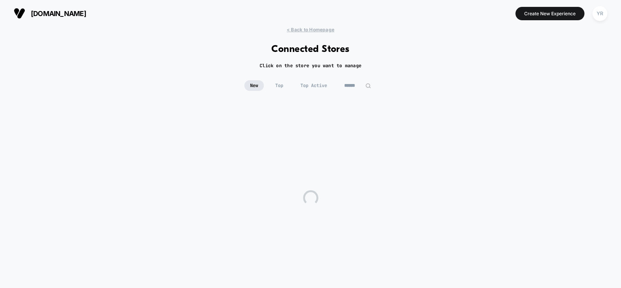 The image size is (621, 288). What do you see at coordinates (254, 85) in the screenshot?
I see `span: New` at bounding box center [254, 85].